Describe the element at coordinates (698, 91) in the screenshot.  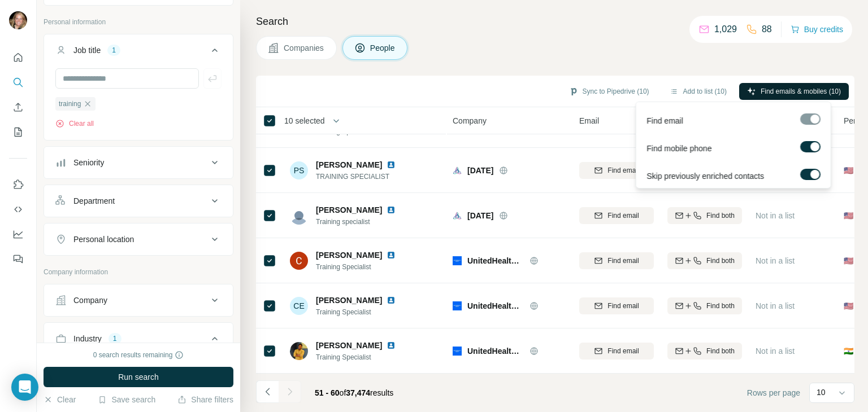
I see `button: Add to list (10)` at that location.